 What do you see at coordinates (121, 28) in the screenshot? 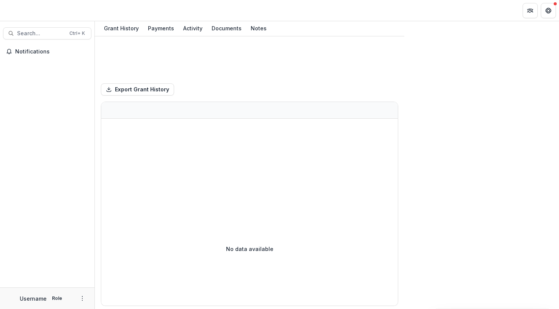
I see `a: Grant History` at bounding box center [121, 28].